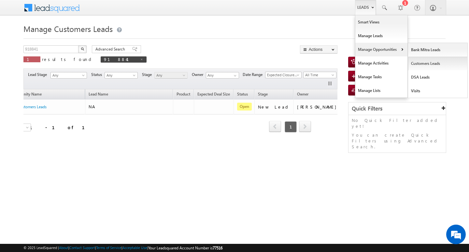 The width and height of the screenshot is (469, 252). What do you see at coordinates (397, 108) in the screenshot?
I see `div: Quick Filters` at bounding box center [397, 108].